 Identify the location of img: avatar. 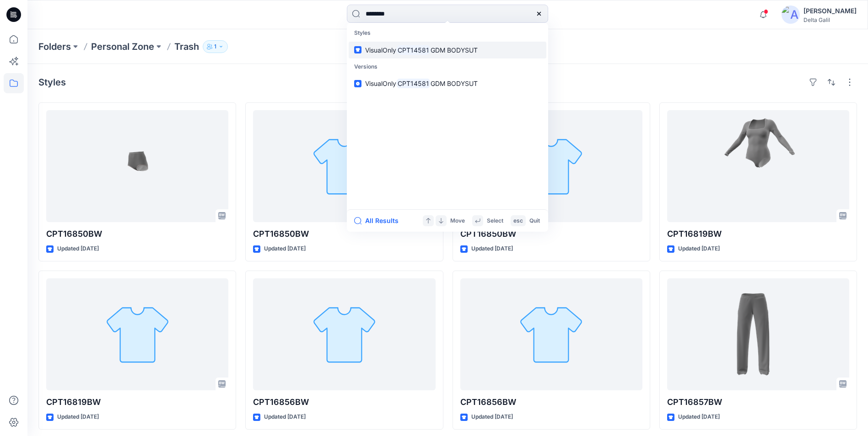
(791, 15).